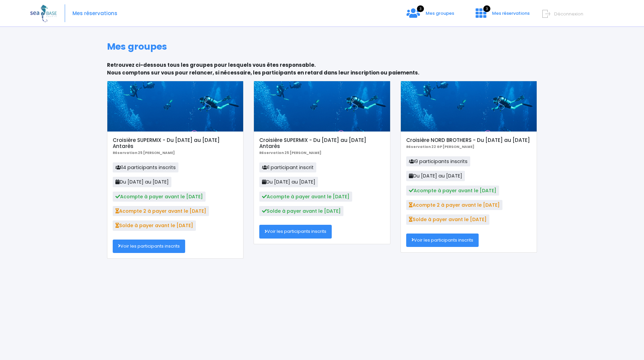  I want to click on span: Déconnexion, so click(569, 14).